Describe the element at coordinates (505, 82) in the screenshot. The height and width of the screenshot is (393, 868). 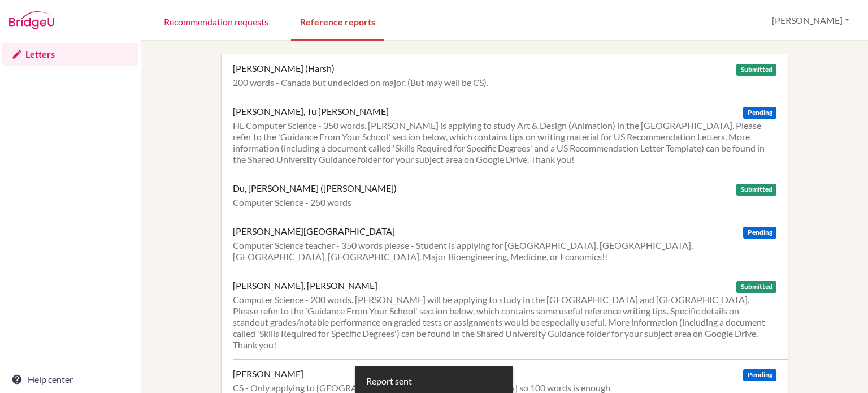
I see `div: 200 words - Canada but undecided on major. (But may well be CS).` at that location.